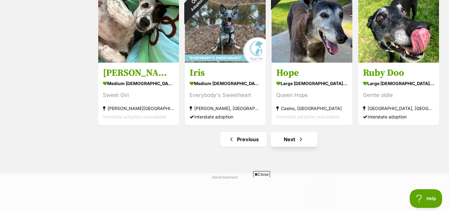 This screenshot has height=211, width=449. Describe the element at coordinates (225, 61) in the screenshot. I see `a: On HoldAdoption pending` at that location.